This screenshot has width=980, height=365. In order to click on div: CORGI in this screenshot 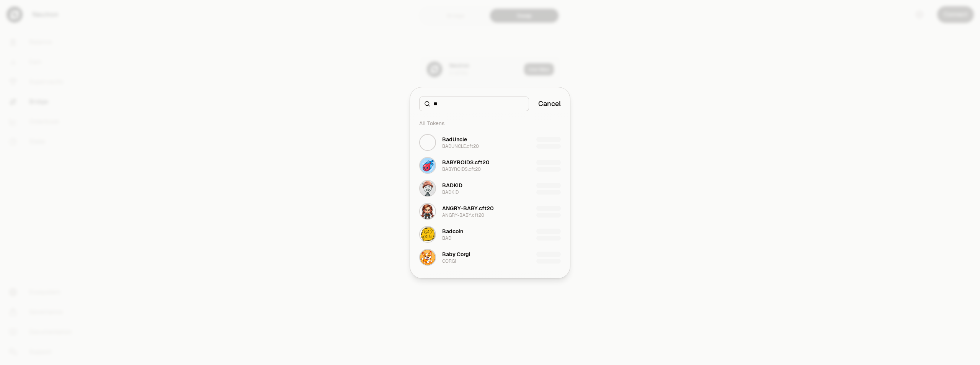, I will do `click(449, 261)`.